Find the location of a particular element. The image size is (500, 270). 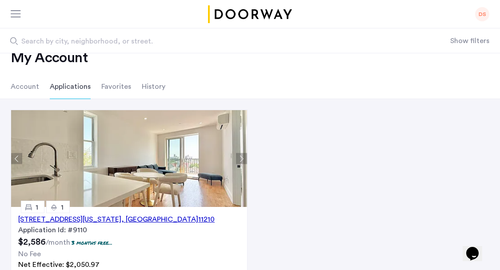

span: $2,586 is located at coordinates (32, 242).